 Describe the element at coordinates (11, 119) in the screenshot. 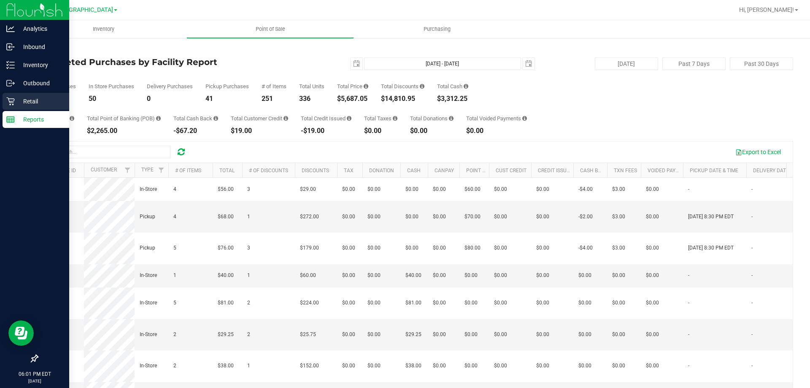

I see `inline-svg: Reports` at that location.